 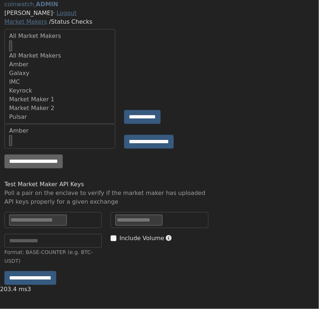 What do you see at coordinates (65, 82) in the screenshot?
I see `div: IMC` at bounding box center [65, 82].